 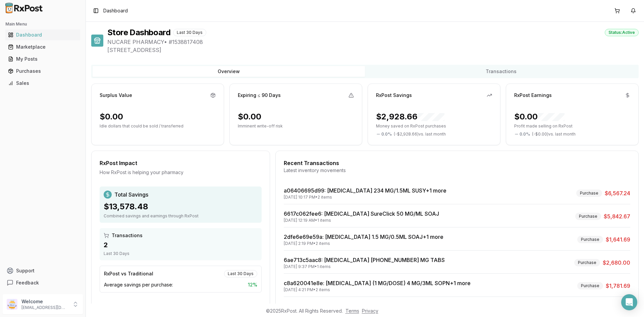 What do you see at coordinates (373, 42) in the screenshot?
I see `span: NUCARE PHARMACY • # 1538817408` at bounding box center [373, 42].